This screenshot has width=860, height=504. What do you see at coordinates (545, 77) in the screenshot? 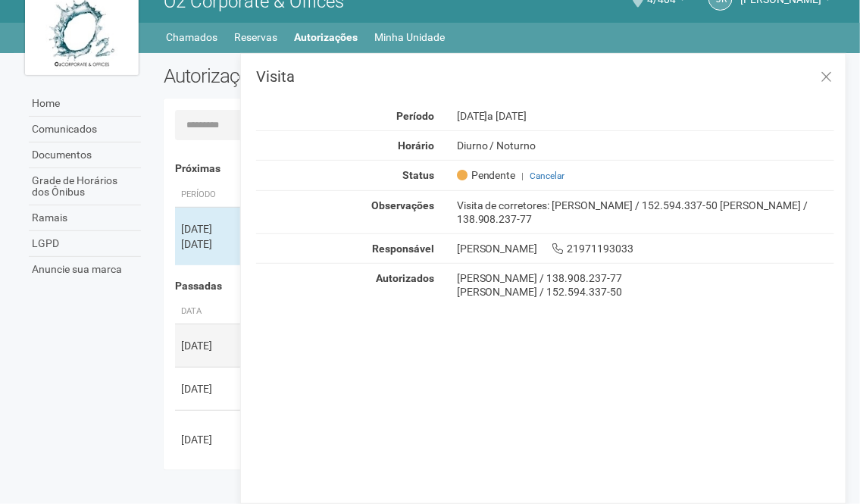
I see `h3: Visita` at bounding box center [545, 77].